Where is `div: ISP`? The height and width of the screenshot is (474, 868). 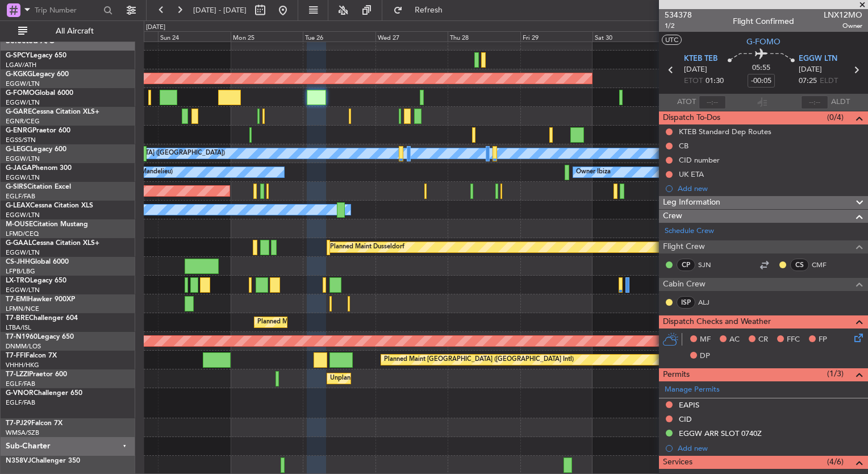 div: ISP is located at coordinates (685, 302).